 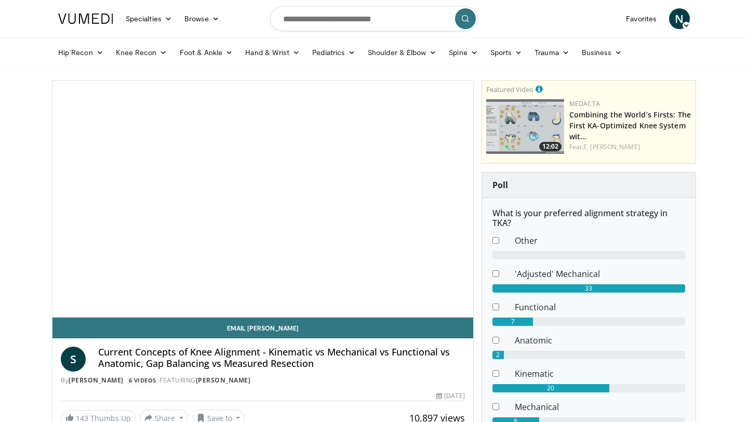 What do you see at coordinates (679, 19) in the screenshot?
I see `a: N` at bounding box center [679, 19].